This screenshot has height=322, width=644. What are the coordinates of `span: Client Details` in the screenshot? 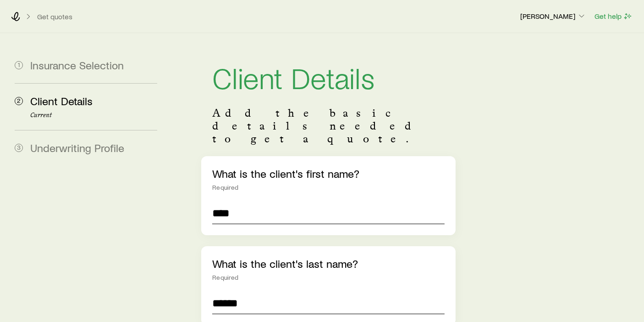 It's located at (62, 100).